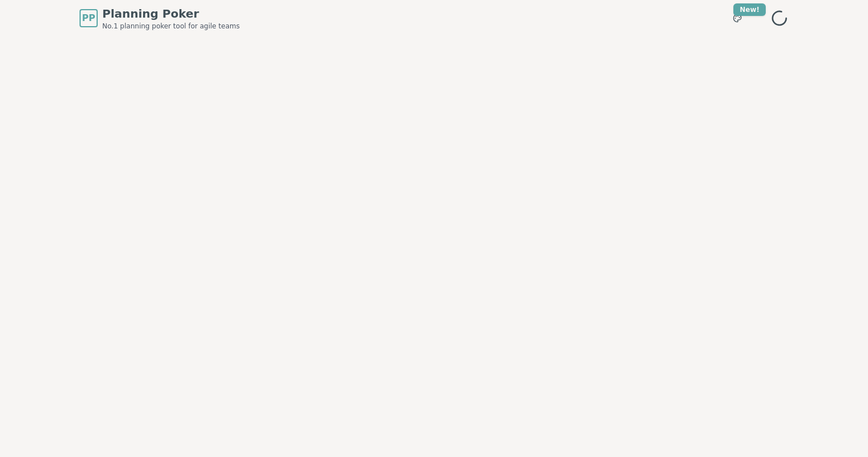 The image size is (868, 457). I want to click on div: New!, so click(749, 10).